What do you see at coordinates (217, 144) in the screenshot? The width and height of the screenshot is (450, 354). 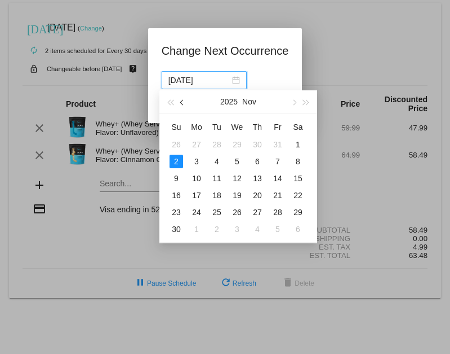 I see `td: 10/28/2025` at bounding box center [217, 144].